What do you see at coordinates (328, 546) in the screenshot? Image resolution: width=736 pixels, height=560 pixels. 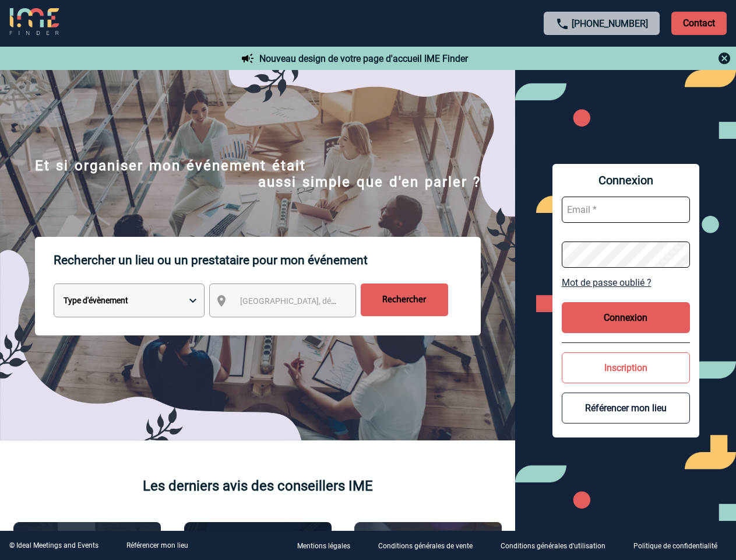 I see `a: Mentions légales` at bounding box center [328, 546].